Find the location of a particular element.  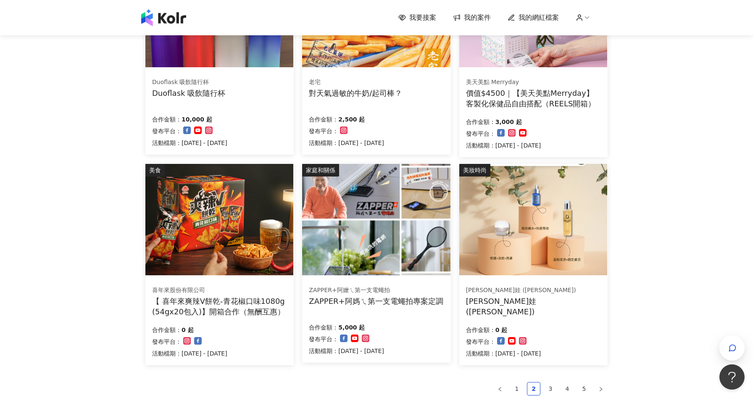

p: 5,000 起 is located at coordinates (351, 327).